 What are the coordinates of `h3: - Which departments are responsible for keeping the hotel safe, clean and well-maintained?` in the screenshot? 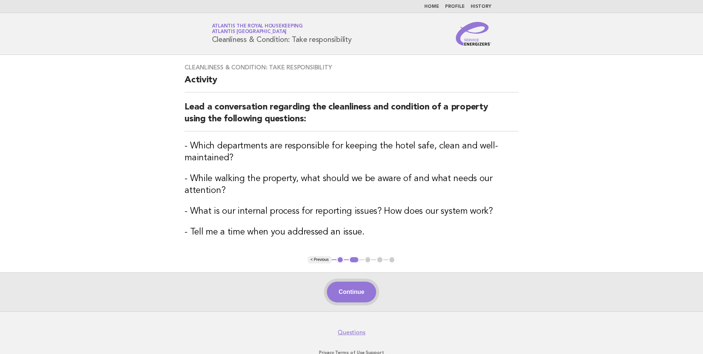 It's located at (352, 152).